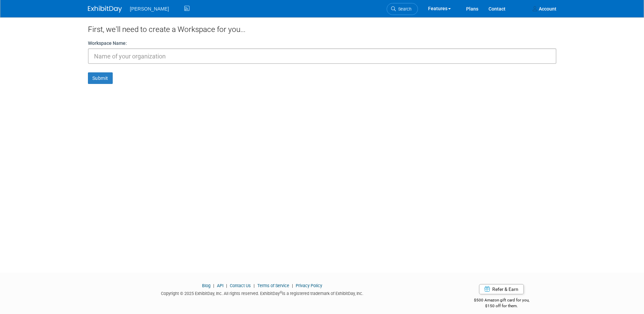 Image resolution: width=644 pixels, height=314 pixels. I want to click on div: Copyright © 2025 ExhibitDay, Inc. All rights reserved. ExhibitDay is a registered trademark of Ex..., so click(263, 293).